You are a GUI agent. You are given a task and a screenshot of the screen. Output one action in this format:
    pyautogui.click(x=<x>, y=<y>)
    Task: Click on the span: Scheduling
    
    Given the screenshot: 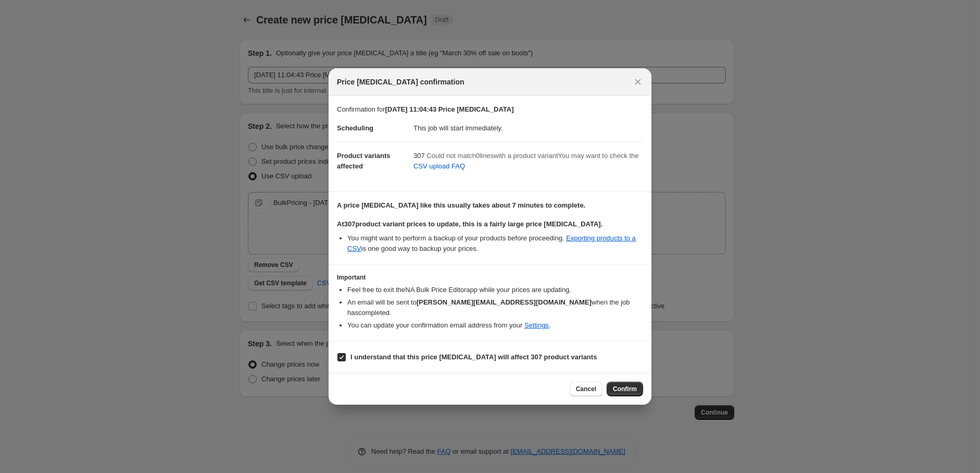 What is the action you would take?
    pyautogui.click(x=355, y=128)
    